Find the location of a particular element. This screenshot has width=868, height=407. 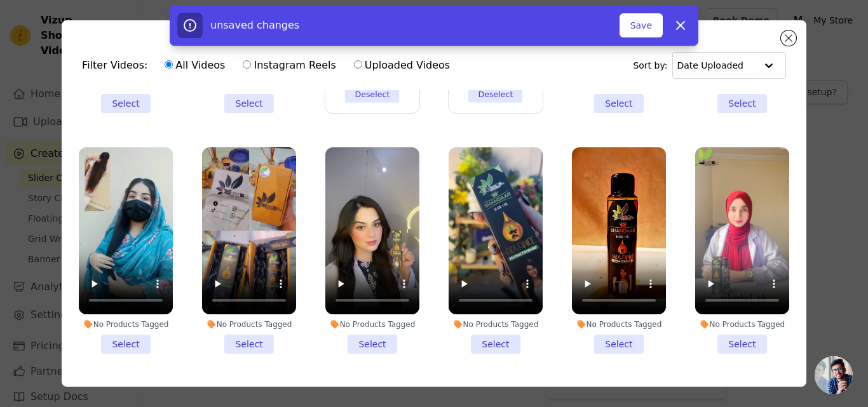

div: Sort by: is located at coordinates (709, 65).